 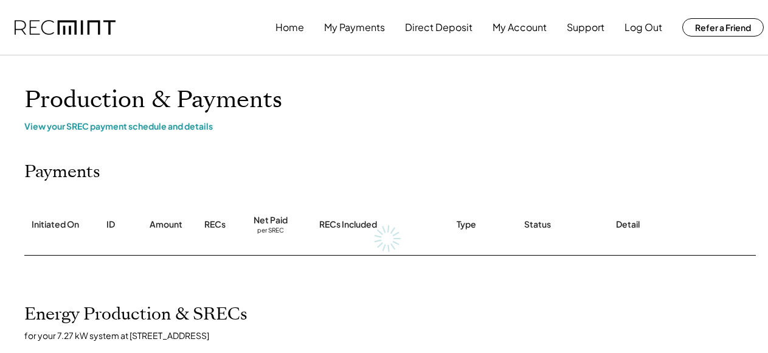 I want to click on h2: Energy Production & SRECs, so click(x=136, y=315).